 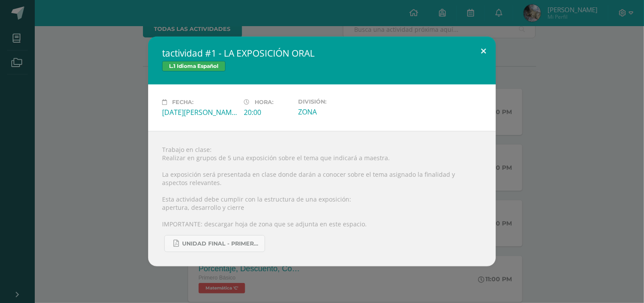 What do you see at coordinates (483, 51) in the screenshot?
I see `button: Close (Esc)` at bounding box center [483, 51].